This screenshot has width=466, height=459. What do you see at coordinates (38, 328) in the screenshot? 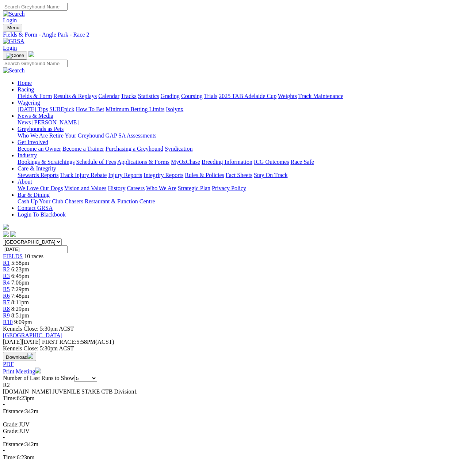
I see `span: Kennels Close: 5:30pm ACST` at bounding box center [38, 328].